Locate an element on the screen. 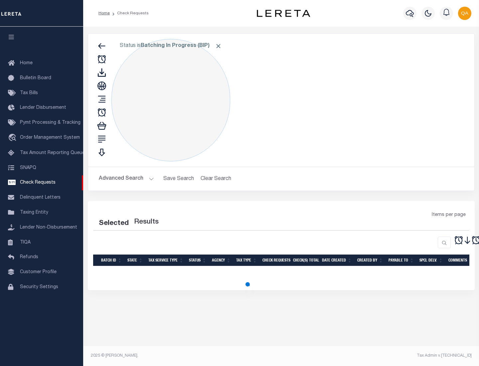 The width and height of the screenshot is (479, 366). th: Batch Id is located at coordinates (111, 260).